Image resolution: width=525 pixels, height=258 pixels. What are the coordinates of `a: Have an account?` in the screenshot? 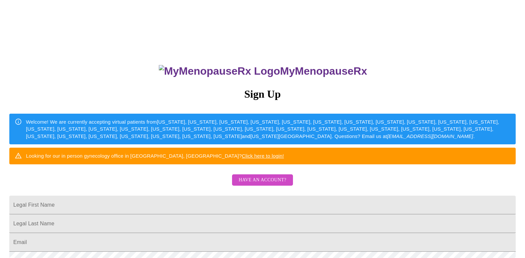 It's located at (262, 184).